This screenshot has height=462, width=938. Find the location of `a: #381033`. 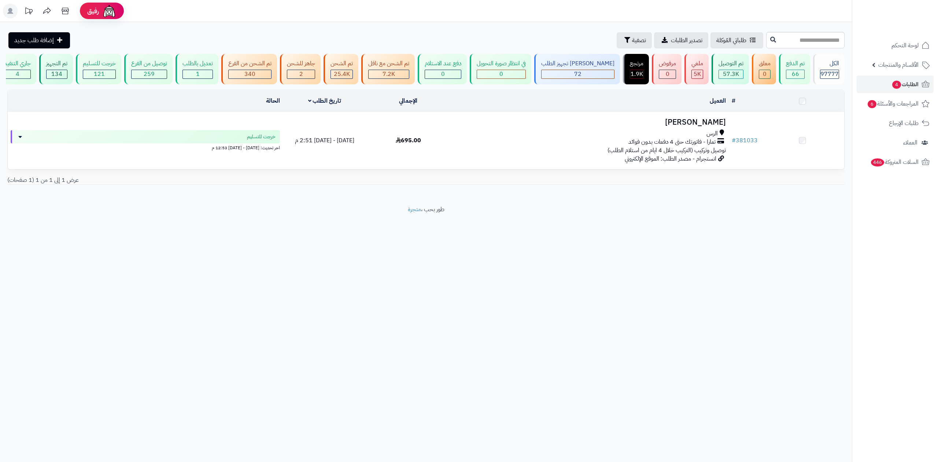

a: #381033 is located at coordinates (745, 140).